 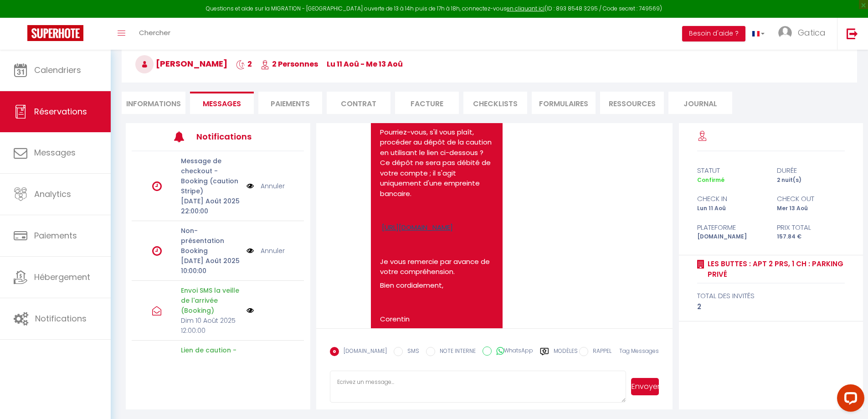 I want to click on div: Plateforme, so click(x=731, y=228).